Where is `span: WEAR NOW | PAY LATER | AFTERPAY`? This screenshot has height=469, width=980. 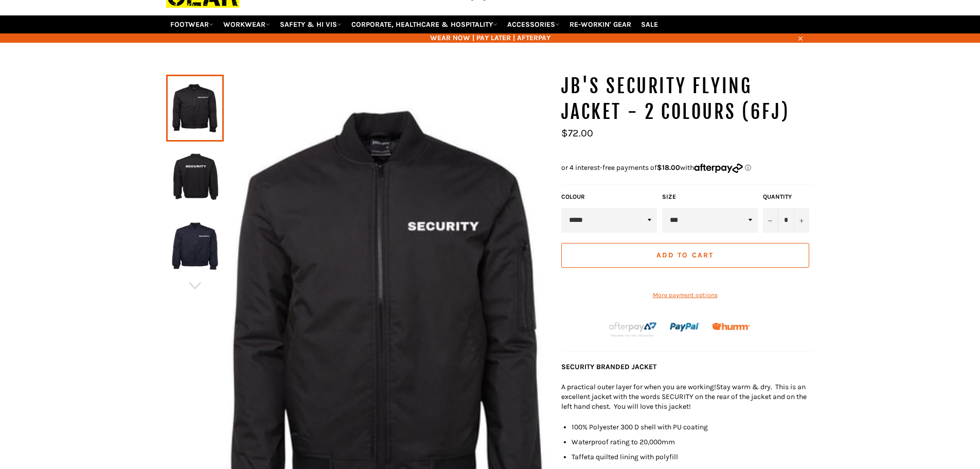
span: WEAR NOW | PAY LATER | AFTERPAY is located at coordinates (490, 38).